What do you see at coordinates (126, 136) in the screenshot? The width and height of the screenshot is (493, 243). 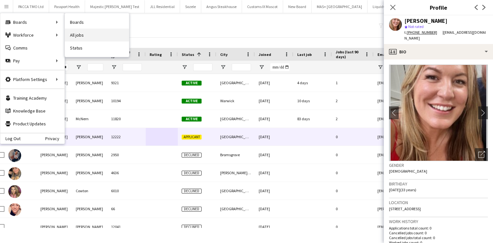 I see `div: 12222` at bounding box center [126, 136].